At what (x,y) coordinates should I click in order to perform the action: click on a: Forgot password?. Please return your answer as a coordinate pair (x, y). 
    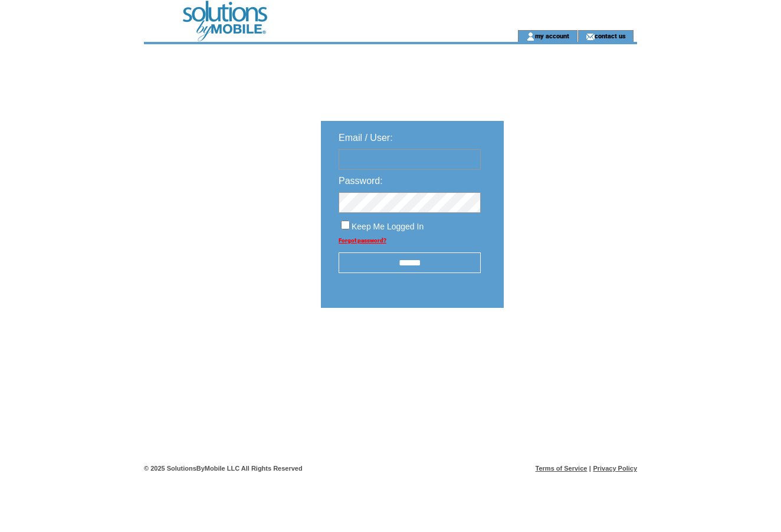
    Looking at the image, I should click on (362, 240).